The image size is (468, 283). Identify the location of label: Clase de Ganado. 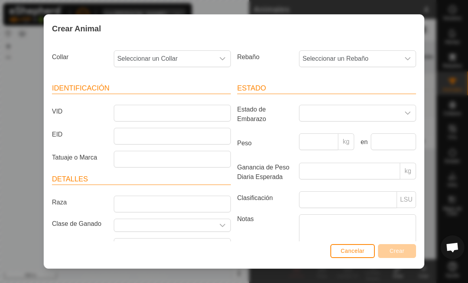
(80, 223).